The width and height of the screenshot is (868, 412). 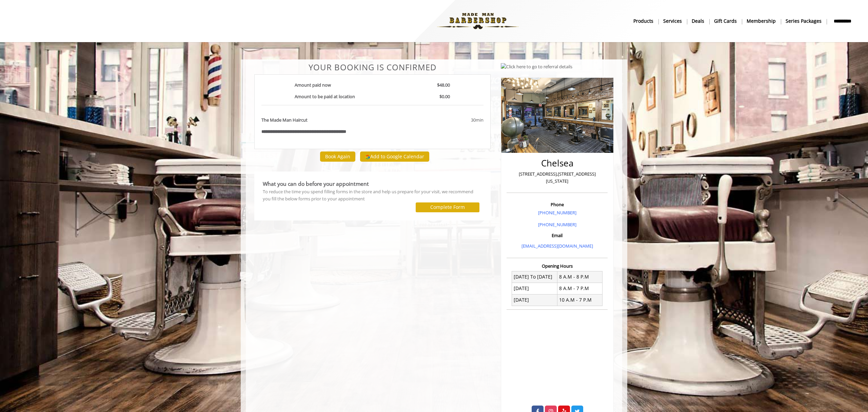 I want to click on h3: Opening Hours, so click(x=557, y=266).